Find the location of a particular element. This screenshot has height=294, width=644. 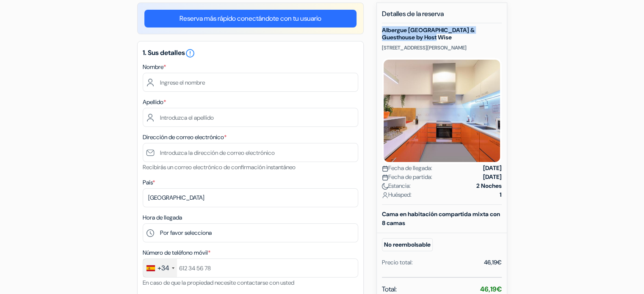

span: Huésped: is located at coordinates (397, 195).